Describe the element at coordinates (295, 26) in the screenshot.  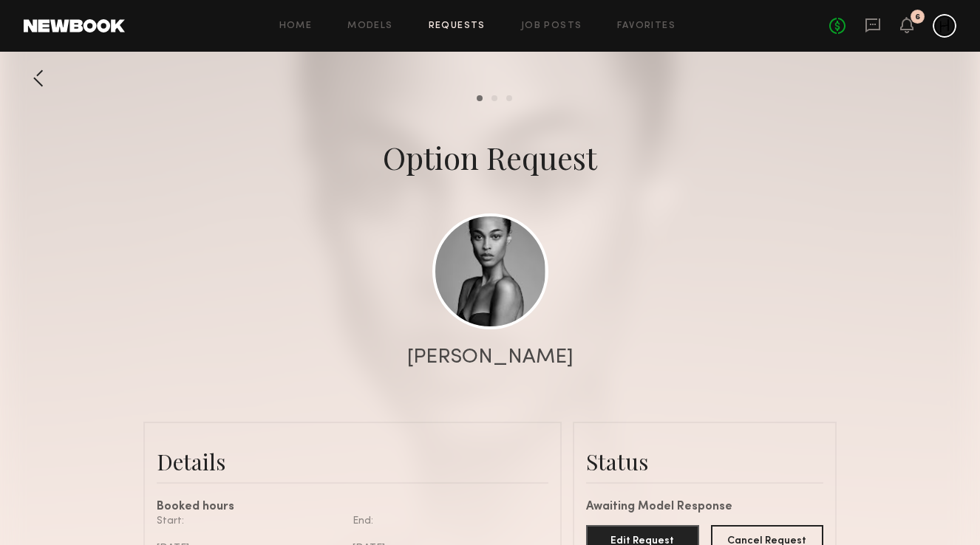
I see `a: Home` at that location.